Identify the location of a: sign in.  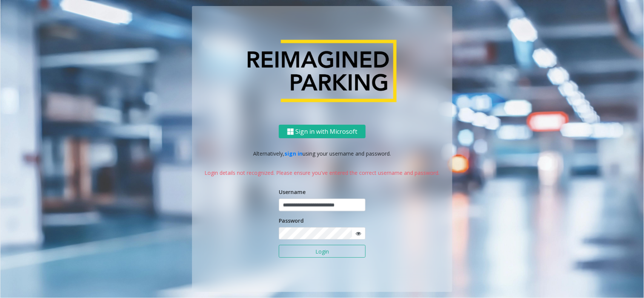
(294, 153).